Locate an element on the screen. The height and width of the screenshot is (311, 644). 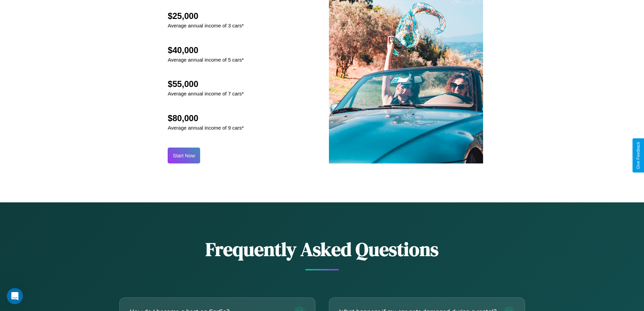
p: Average annual income of 9 cars* is located at coordinates (205, 127).